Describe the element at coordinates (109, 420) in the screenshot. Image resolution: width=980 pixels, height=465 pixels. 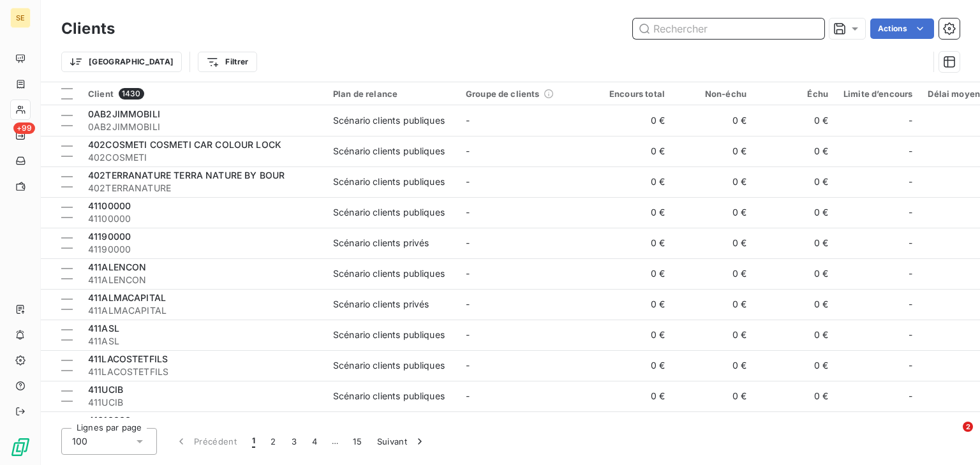
I see `span: 41610000` at that location.